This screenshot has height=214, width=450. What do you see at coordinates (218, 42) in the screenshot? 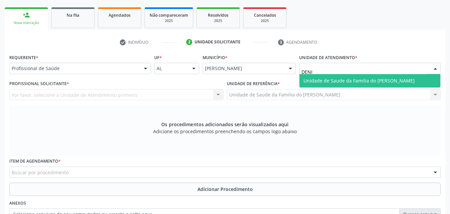
I see `div: Unidade solicitante` at bounding box center [218, 42].